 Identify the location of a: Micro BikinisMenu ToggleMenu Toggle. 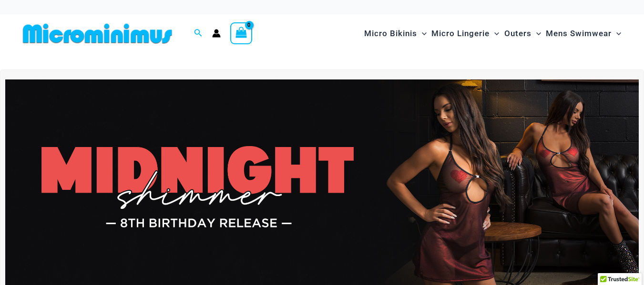
(395, 33).